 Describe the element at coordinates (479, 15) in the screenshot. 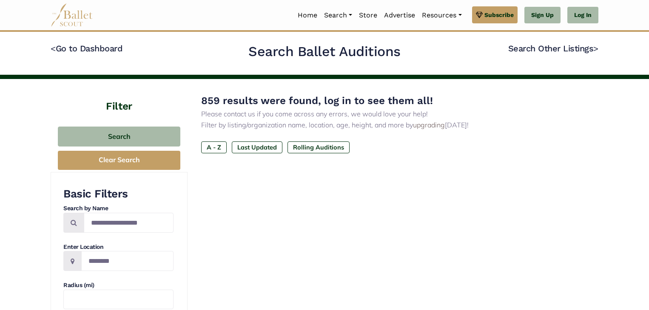

I see `img: gem.svg` at that location.